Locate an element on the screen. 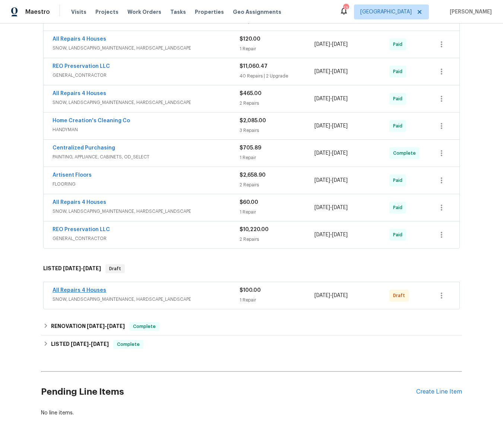 The width and height of the screenshot is (503, 448). span: Tasks is located at coordinates (178, 12).